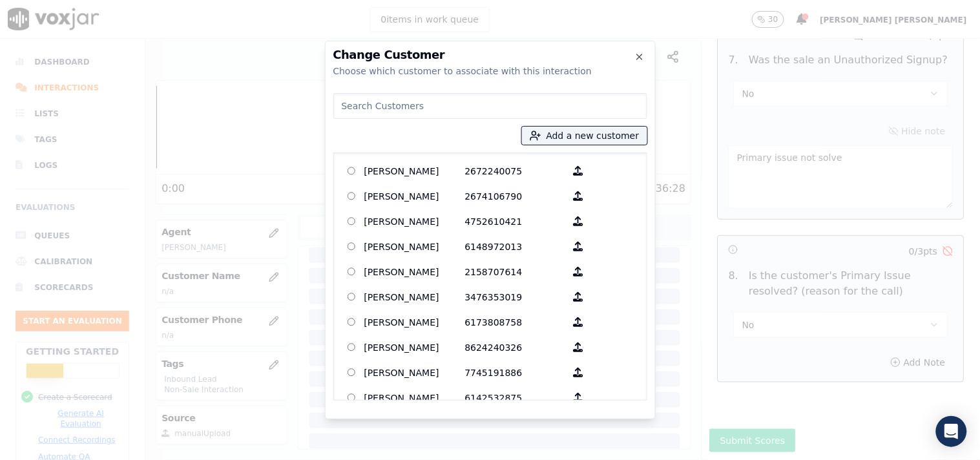 The height and width of the screenshot is (460, 980). I want to click on div: Open Intercom Messenger, so click(952, 432).